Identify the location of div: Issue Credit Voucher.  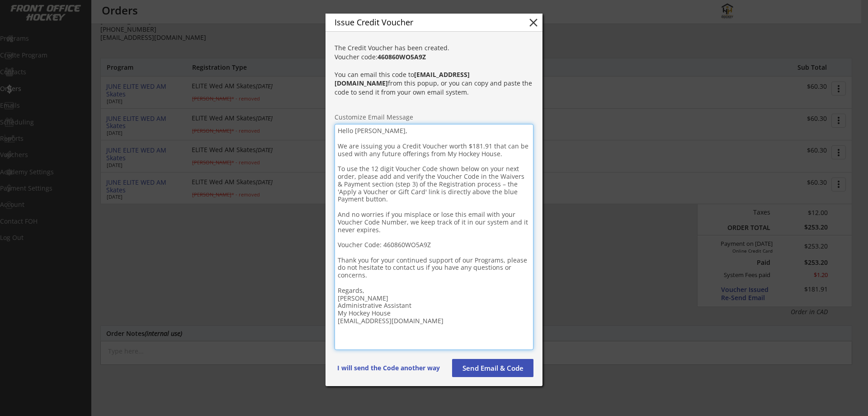
(424, 23).